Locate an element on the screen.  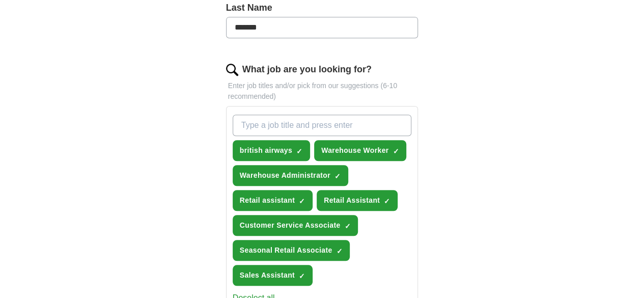
button: Warehouse Worker✓ is located at coordinates (360, 151).